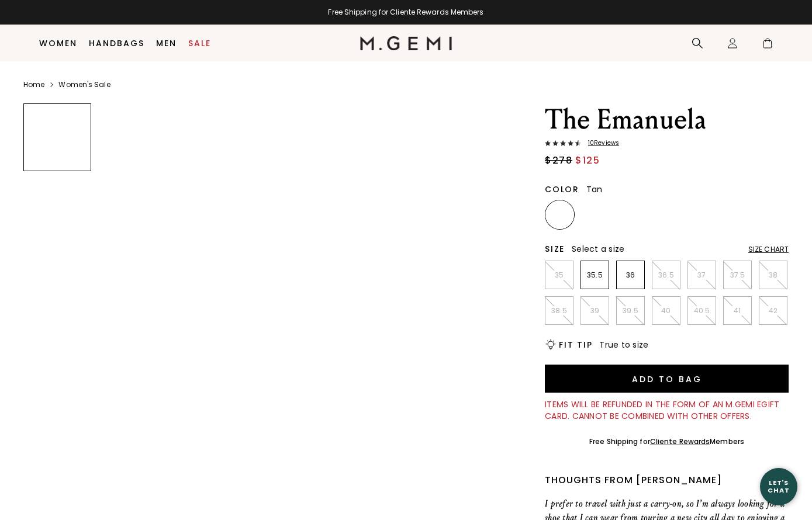  What do you see at coordinates (558, 161) in the screenshot?
I see `span: $278` at bounding box center [558, 161].